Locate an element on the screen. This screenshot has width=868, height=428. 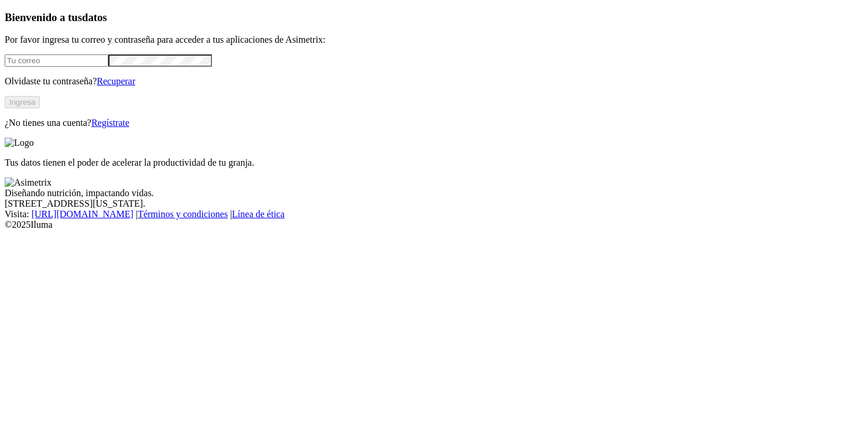
button: Ingresa is located at coordinates (22, 102).